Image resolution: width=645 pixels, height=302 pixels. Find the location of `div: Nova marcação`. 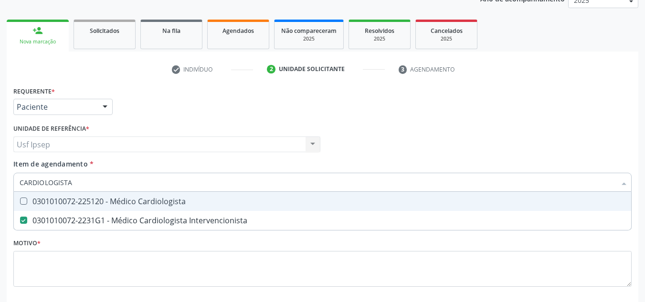

div: Nova marcação is located at coordinates (38, 42).